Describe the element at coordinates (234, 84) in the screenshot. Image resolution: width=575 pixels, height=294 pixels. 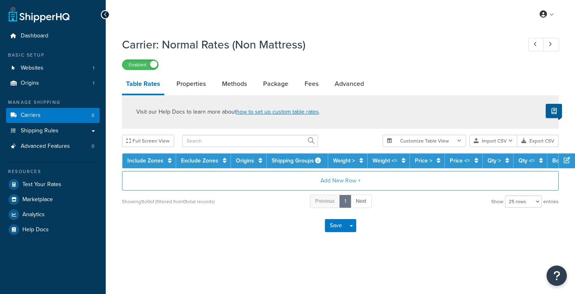
I see `a: Methods` at that location.